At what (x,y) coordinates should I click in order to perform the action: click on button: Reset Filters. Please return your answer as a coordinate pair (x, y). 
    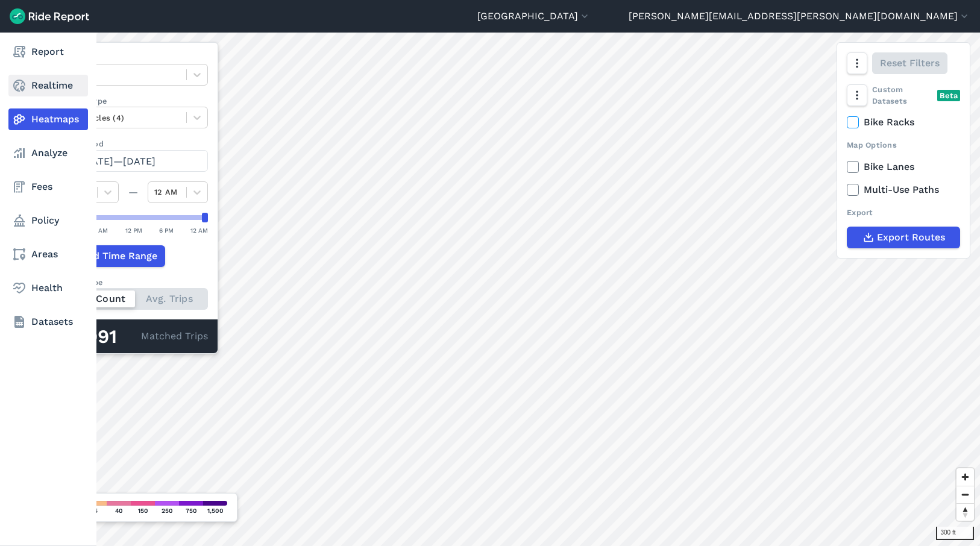
    Looking at the image, I should click on (910, 64).